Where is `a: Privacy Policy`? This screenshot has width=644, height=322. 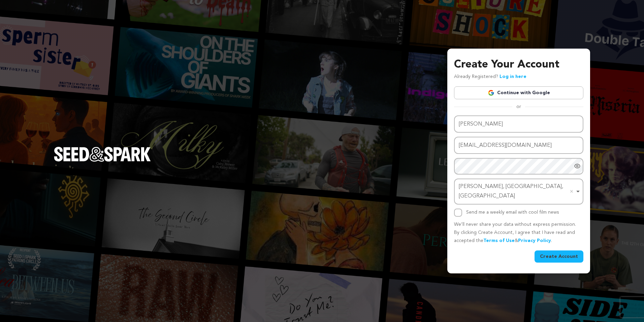
a: Privacy Policy is located at coordinates (535, 240).